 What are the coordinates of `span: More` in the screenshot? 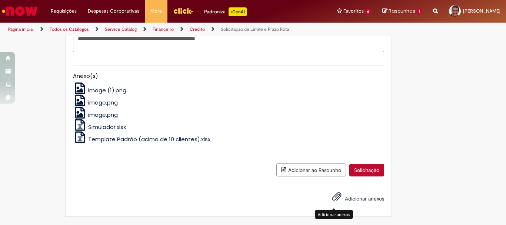 It's located at (156, 11).